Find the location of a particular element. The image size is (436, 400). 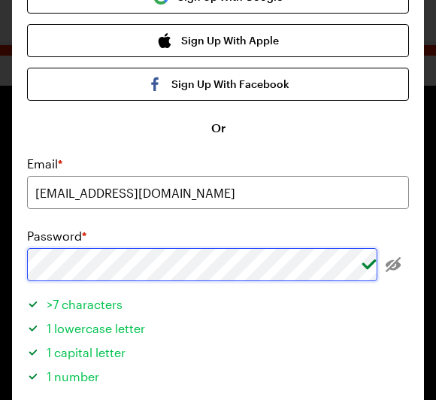

label: Email is located at coordinates (44, 164).